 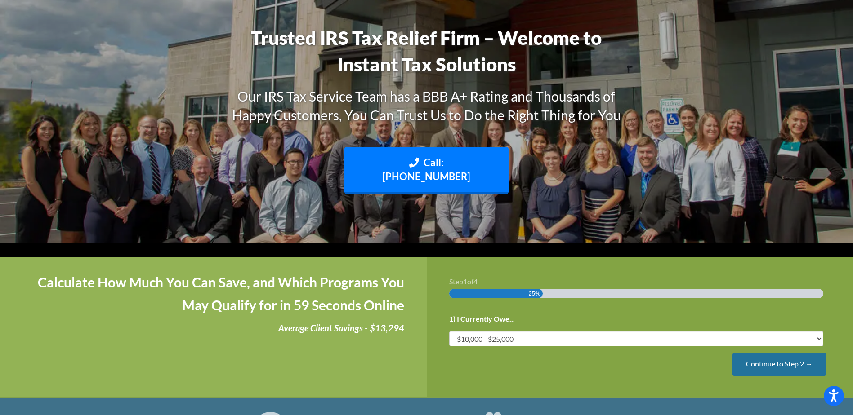 I want to click on i: Average Client Savings - $13,294, so click(x=341, y=328).